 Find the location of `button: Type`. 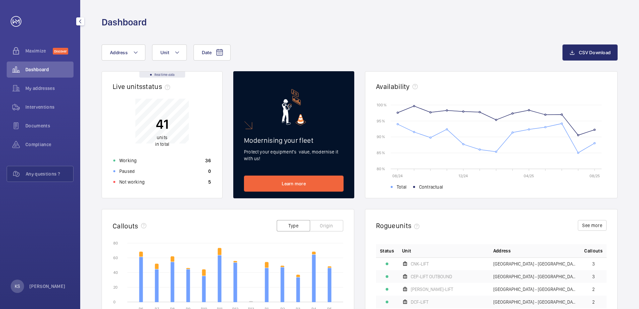

button: Type is located at coordinates (294, 226).